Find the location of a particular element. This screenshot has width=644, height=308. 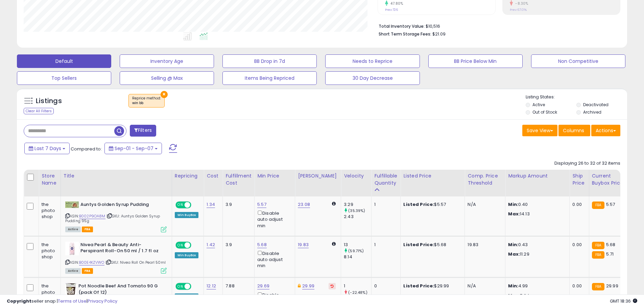

div: 2.43 is located at coordinates (357, 217).